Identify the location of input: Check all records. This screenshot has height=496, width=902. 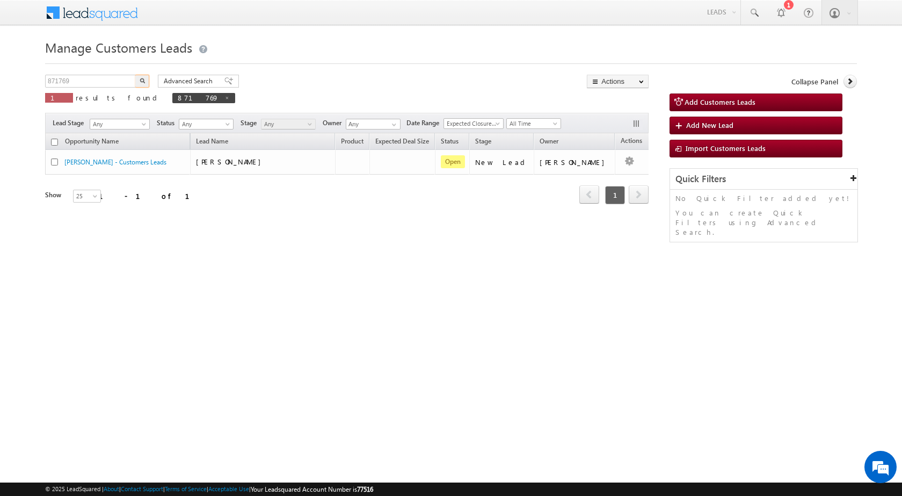
(54, 142).